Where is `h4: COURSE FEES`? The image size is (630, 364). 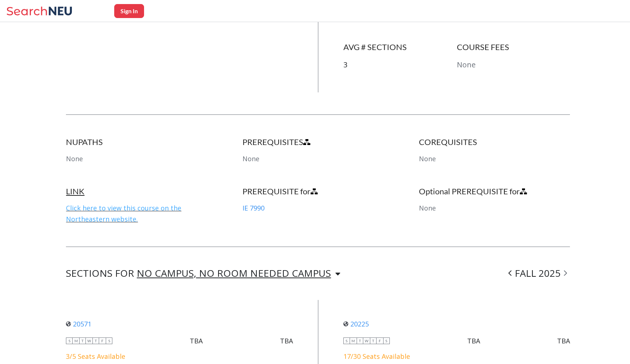
h4: COURSE FEES is located at coordinates (514, 47).